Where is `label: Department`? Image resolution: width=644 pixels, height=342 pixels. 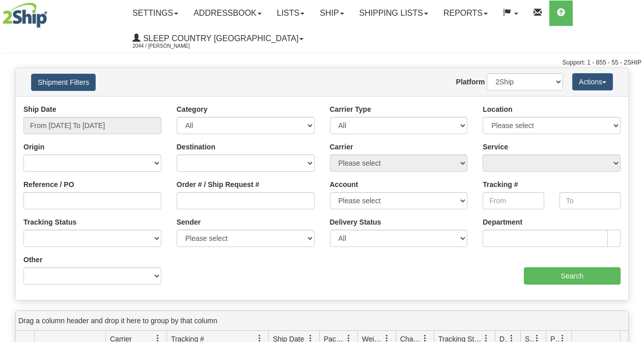
label: Department is located at coordinates (503, 222).